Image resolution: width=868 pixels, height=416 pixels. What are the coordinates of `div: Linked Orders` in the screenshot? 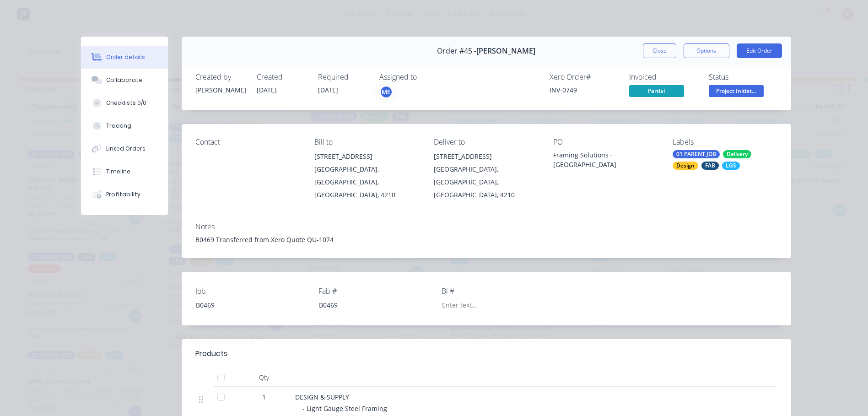 It's located at (126, 149).